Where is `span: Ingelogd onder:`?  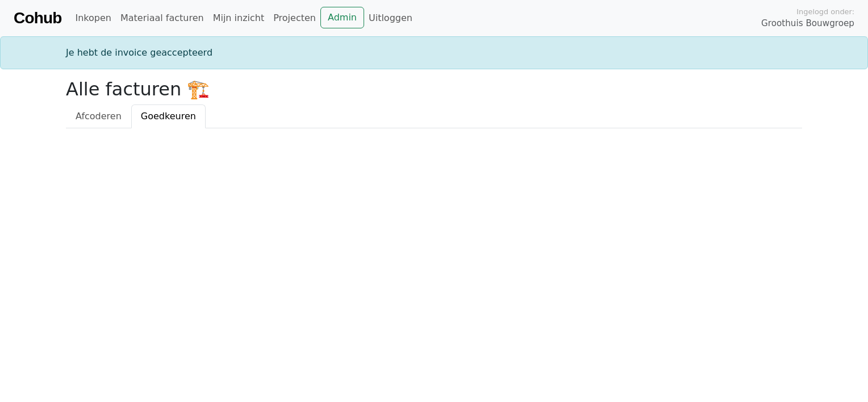 span: Ingelogd onder: is located at coordinates (825, 11).